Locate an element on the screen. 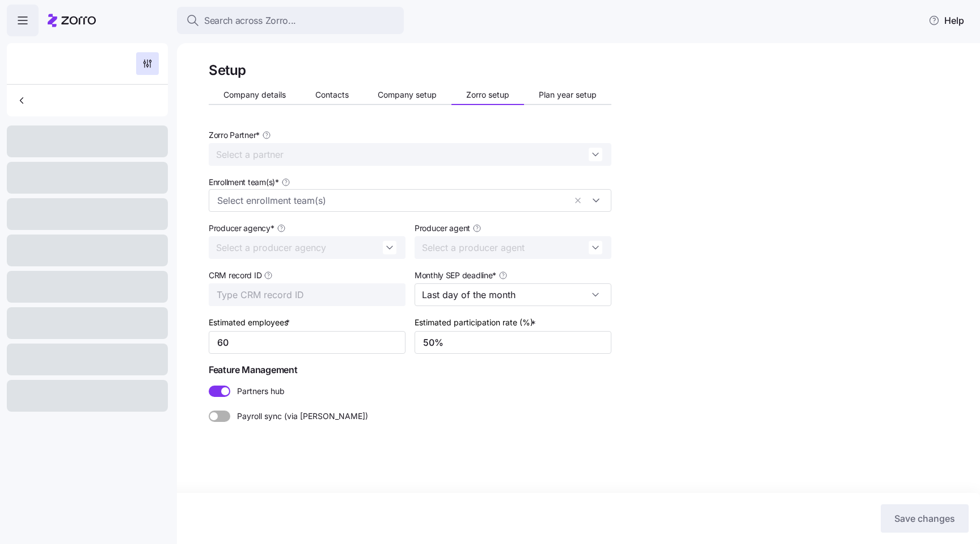 This screenshot has width=980, height=544. h1: Setup is located at coordinates (228, 70).